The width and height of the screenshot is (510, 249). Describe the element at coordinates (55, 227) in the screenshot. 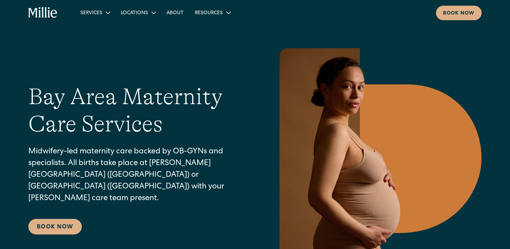

I see `a: Book Now` at that location.